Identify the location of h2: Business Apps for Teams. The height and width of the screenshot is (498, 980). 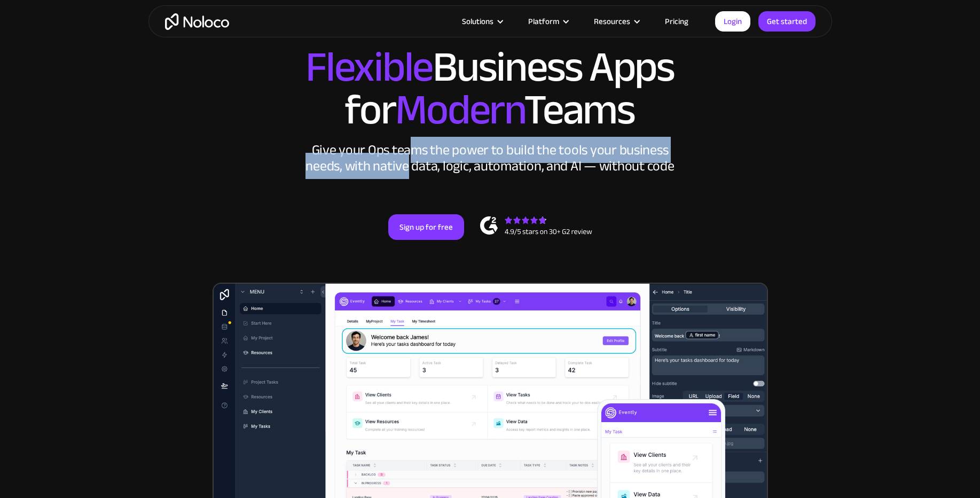
(490, 88).